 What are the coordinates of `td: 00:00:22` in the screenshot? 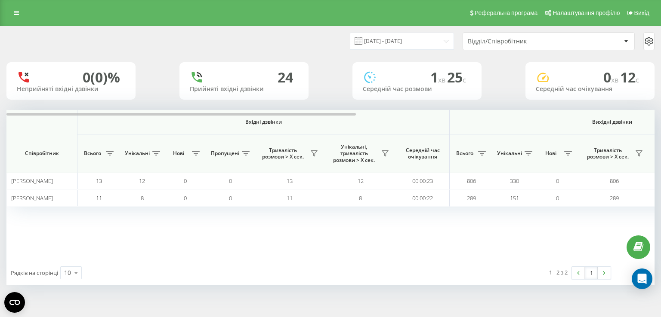 It's located at (422, 198).